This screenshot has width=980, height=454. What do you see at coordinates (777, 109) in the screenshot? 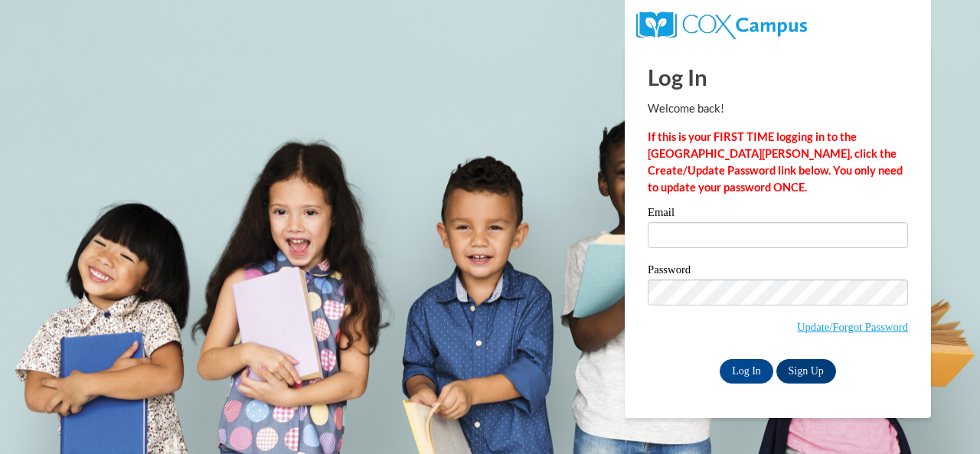
I see `p: Welcome back!` at bounding box center [777, 109].